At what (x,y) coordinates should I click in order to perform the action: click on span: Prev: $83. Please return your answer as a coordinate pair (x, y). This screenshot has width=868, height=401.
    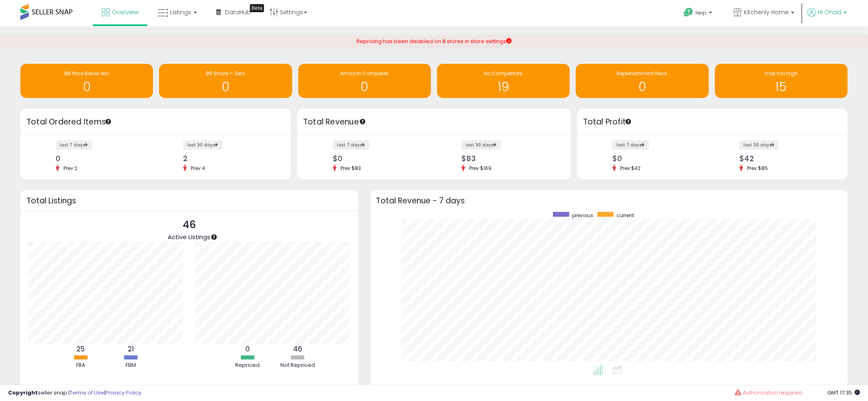
    Looking at the image, I should click on (351, 168).